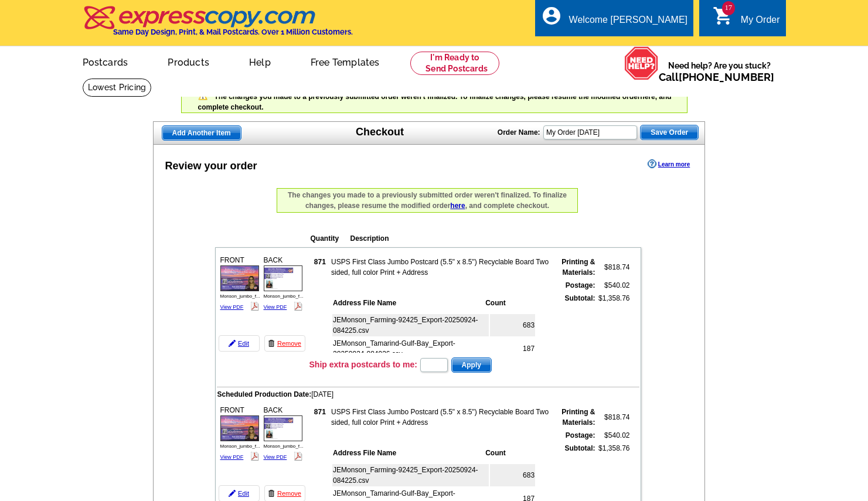 The width and height of the screenshot is (868, 501). Describe the element at coordinates (513, 348) in the screenshot. I see `td: 187` at that location.